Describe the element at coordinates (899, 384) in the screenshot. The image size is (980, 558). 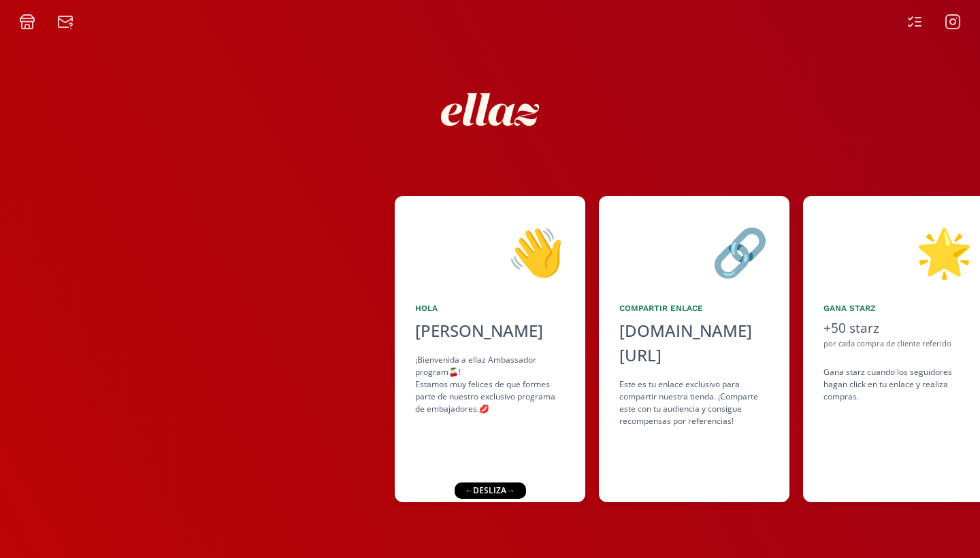
I see `div: Gana starz cuando los seguidores hagan click en tu enlace y realiza compras .` at that location.